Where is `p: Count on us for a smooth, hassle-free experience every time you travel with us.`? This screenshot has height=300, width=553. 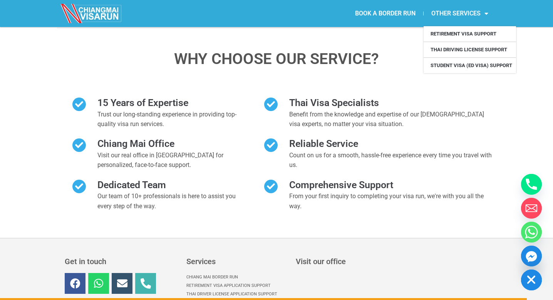 p: Count on us for a smooth, hassle-free experience every time you travel with us. is located at coordinates (393, 160).